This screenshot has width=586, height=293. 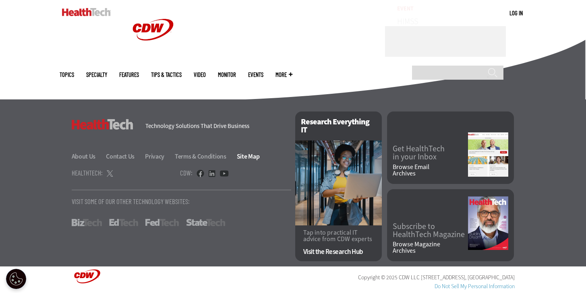 What do you see at coordinates (248, 156) in the screenshot?
I see `a: Site Map` at bounding box center [248, 156].